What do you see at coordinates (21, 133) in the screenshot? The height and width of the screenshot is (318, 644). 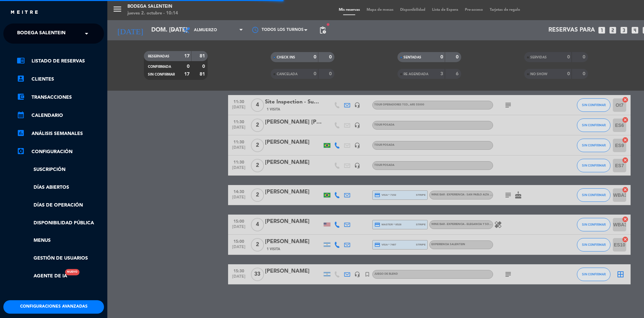 I see `i: assessment` at bounding box center [21, 133].